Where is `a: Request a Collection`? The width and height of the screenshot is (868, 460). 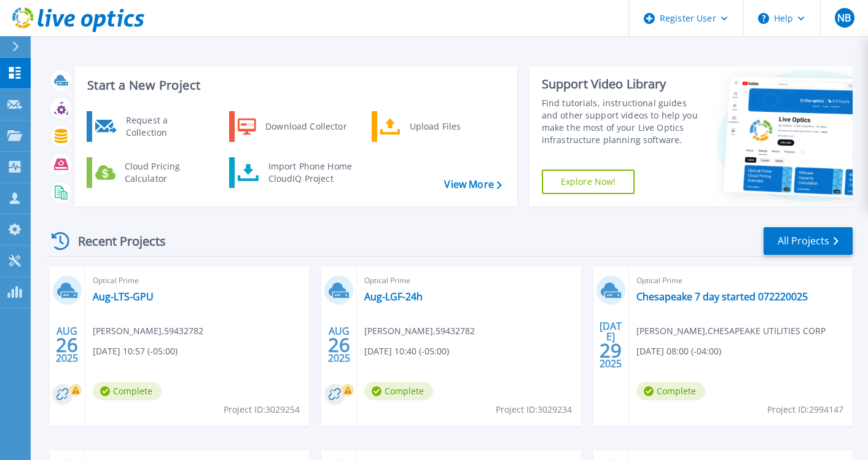
a: Request a Collection is located at coordinates (149, 126).